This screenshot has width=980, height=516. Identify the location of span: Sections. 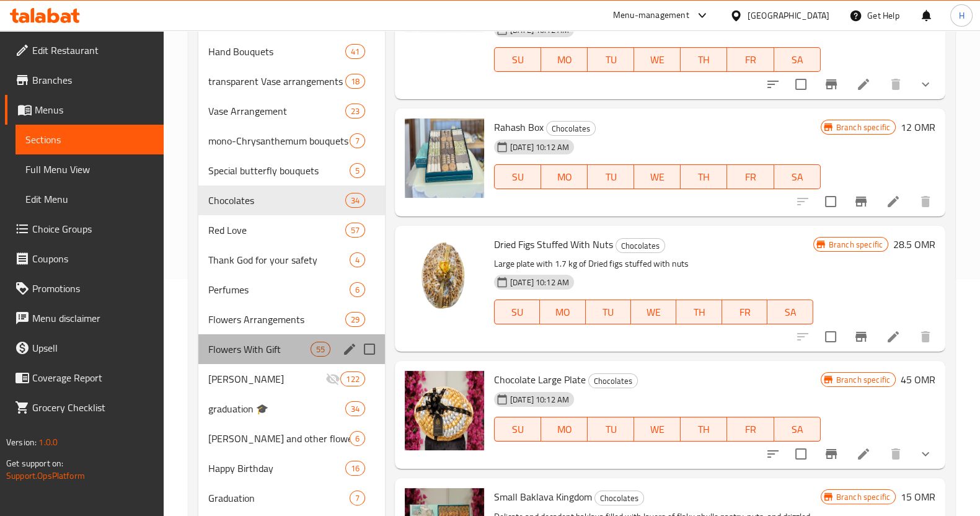
(89, 140).